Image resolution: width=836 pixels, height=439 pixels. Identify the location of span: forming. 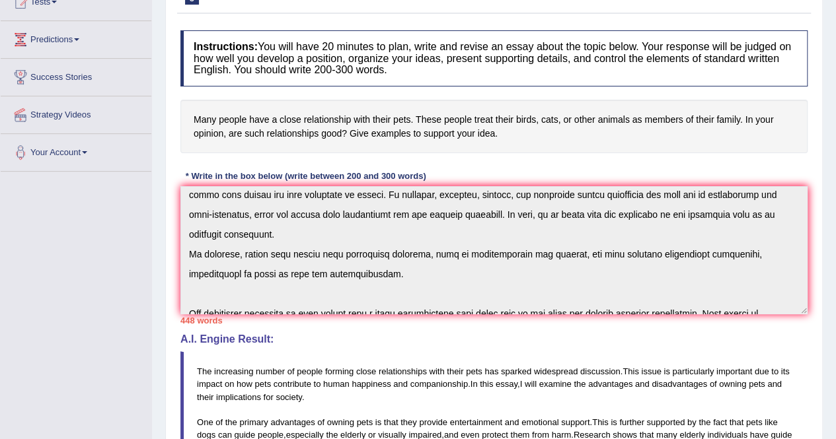
(339, 371).